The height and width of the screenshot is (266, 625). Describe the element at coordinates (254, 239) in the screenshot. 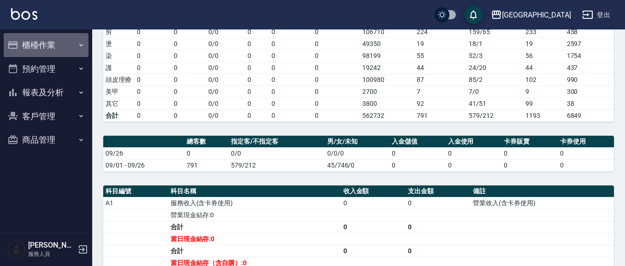

I see `td: 當日現金結存:0` at that location.